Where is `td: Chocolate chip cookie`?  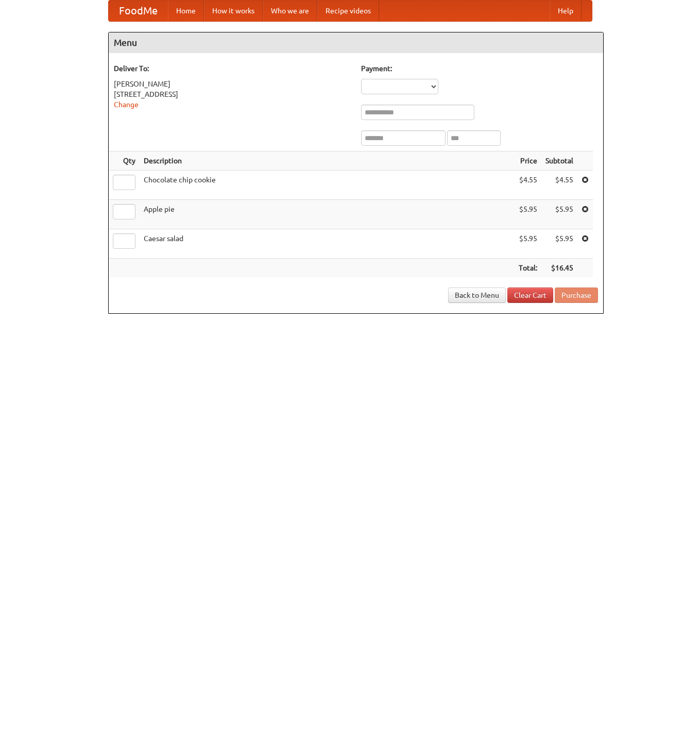 td: Chocolate chip cookie is located at coordinates (327, 185).